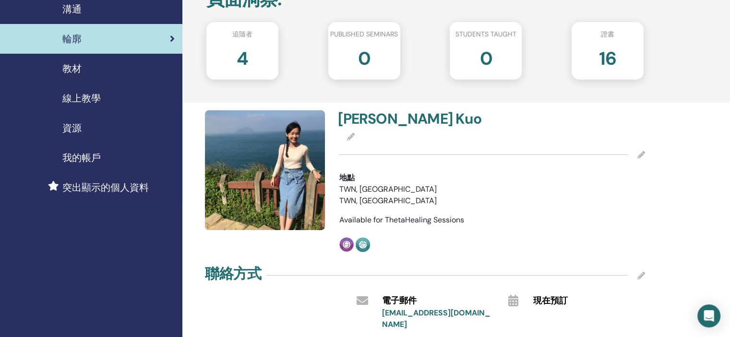 The height and width of the screenshot is (337, 730). Describe the element at coordinates (242, 34) in the screenshot. I see `font: 追隨者` at that location.